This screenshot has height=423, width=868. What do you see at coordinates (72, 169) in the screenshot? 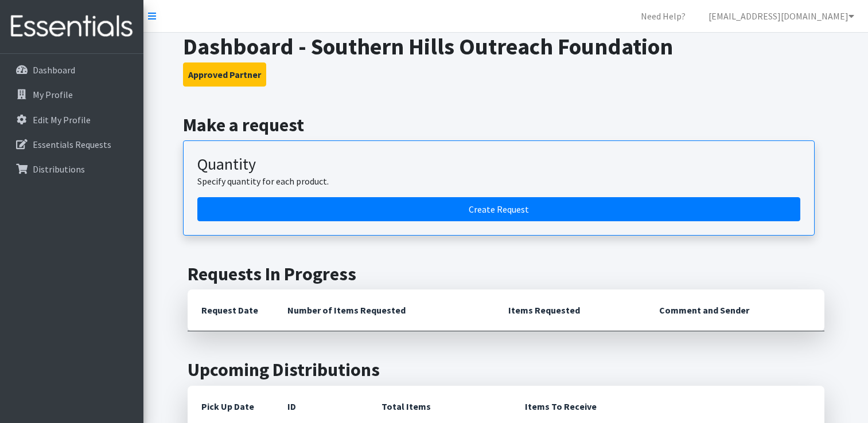
I see `a: Distributions` at bounding box center [72, 169].